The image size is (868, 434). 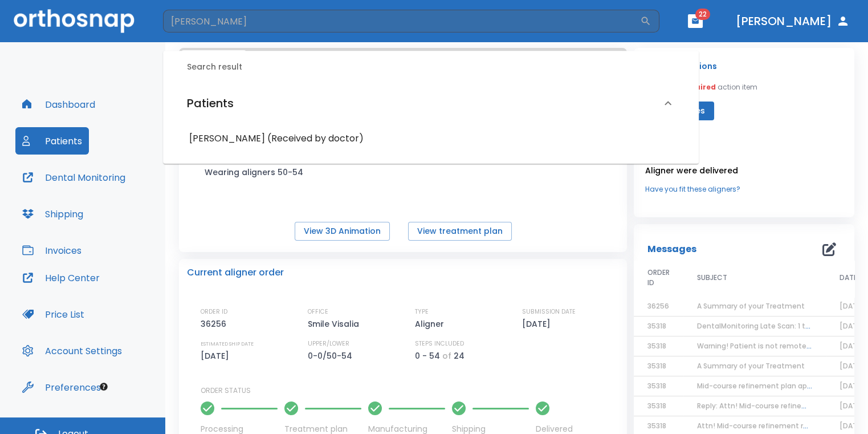 What do you see at coordinates (712, 278) in the screenshot?
I see `span: SUBJECT` at bounding box center [712, 278].